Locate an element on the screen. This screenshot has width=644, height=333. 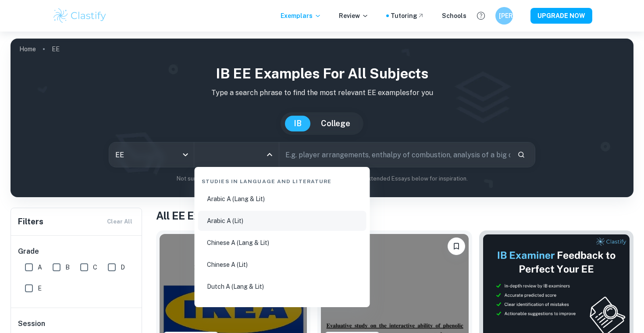
img: Clastify logo is located at coordinates (80, 16).